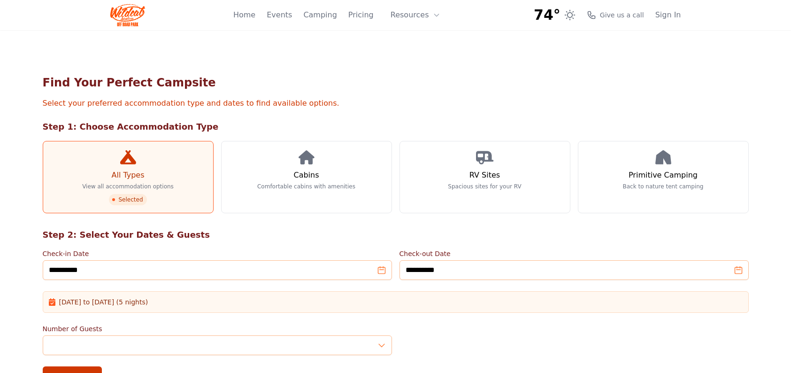 This screenshot has height=373, width=791. What do you see at coordinates (244, 15) in the screenshot?
I see `a: Home` at bounding box center [244, 15].